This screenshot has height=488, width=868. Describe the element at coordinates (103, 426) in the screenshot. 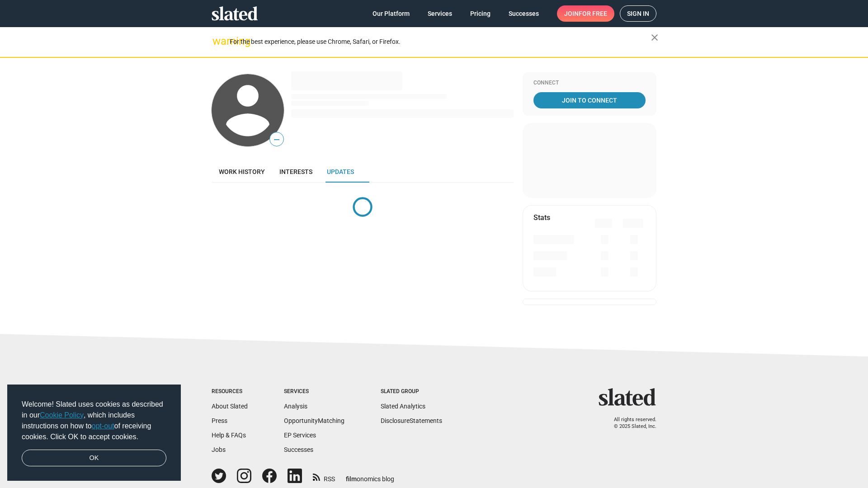

I see `a: opt-out` at that location.